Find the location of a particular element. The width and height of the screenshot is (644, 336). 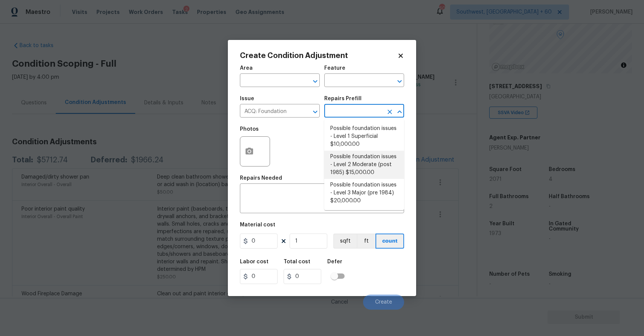

button: Close is located at coordinates (399, 112).